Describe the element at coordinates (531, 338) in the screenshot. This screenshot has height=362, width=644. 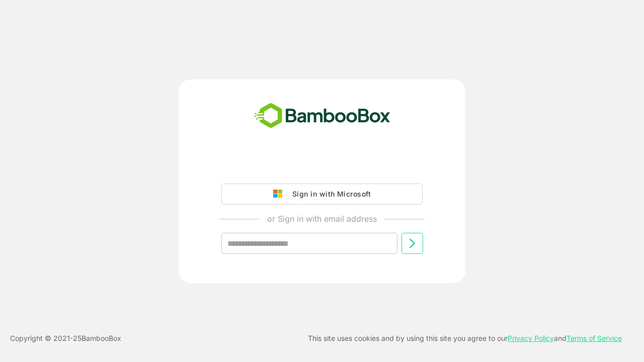
I see `a: Privacy Policy` at that location.